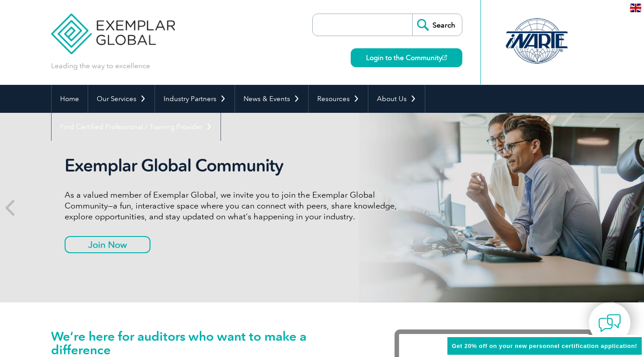  Describe the element at coordinates (272, 98) in the screenshot. I see `a: News & Events` at that location.